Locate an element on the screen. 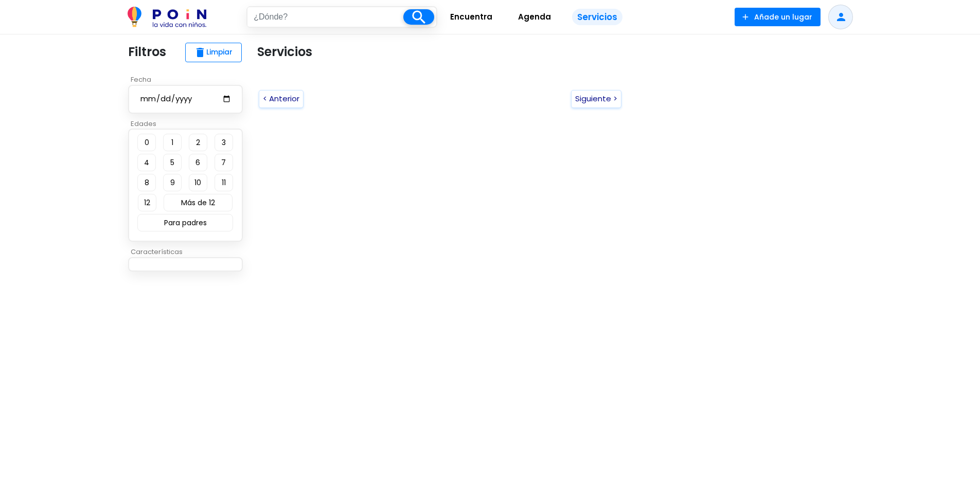 The image size is (980, 486). i: search is located at coordinates (418, 17).